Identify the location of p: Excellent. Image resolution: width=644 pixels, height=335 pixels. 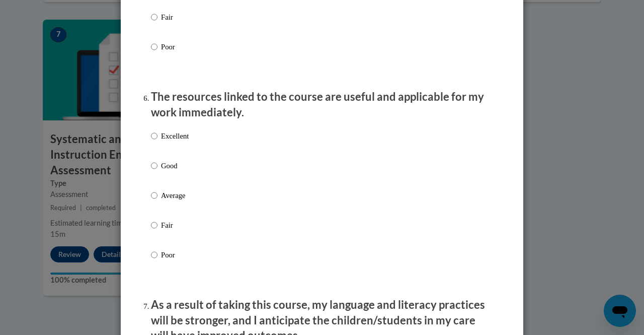
(174, 136).